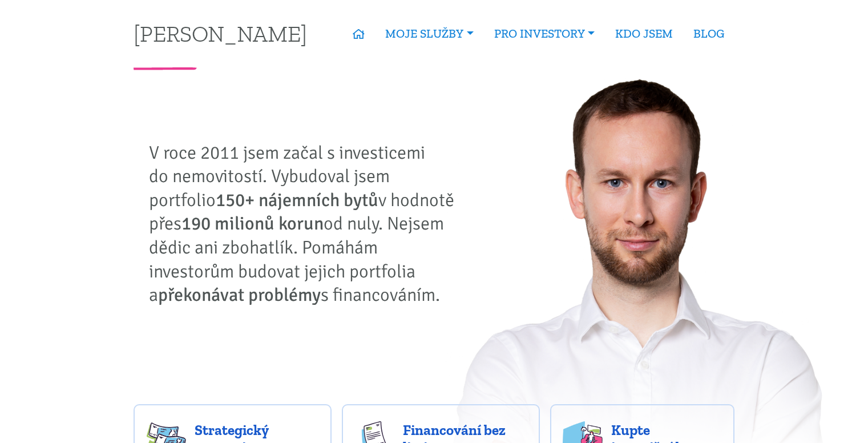 This screenshot has width=868, height=443. What do you see at coordinates (306, 224) in the screenshot?
I see `p: V roce 2011 jsem začal s investicemi do nemovitostí. Vybudoval jsem portfolio v hodnotě přes od n...` at bounding box center [306, 224].